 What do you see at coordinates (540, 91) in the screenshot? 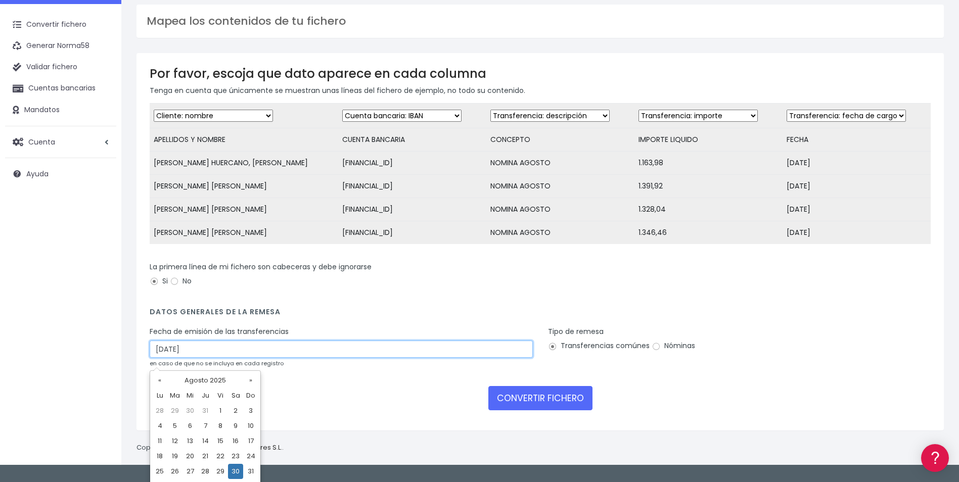
I see `p: Tenga en cuenta que únicamente se muestran unas líneas del fichero de ejemplo, no todo su contenido.` at bounding box center [540, 91].